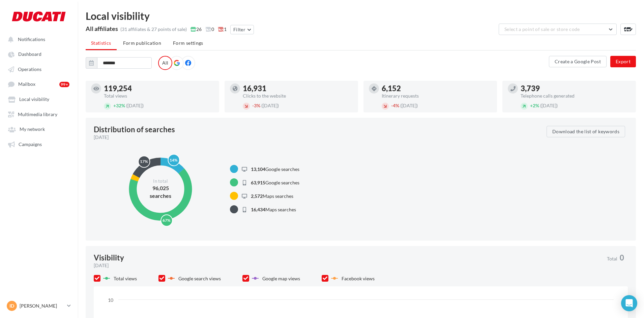 This screenshot has width=644, height=318. What do you see at coordinates (534, 105) in the screenshot?
I see `span: 2%` at bounding box center [534, 105].